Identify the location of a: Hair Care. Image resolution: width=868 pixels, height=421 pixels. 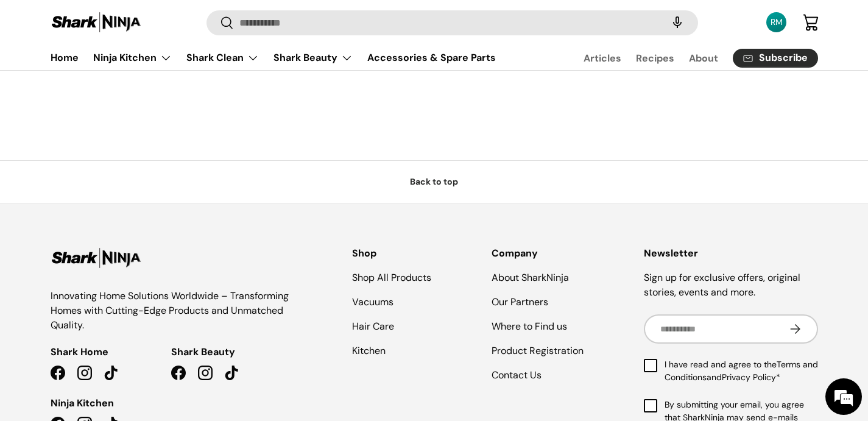
(373, 326).